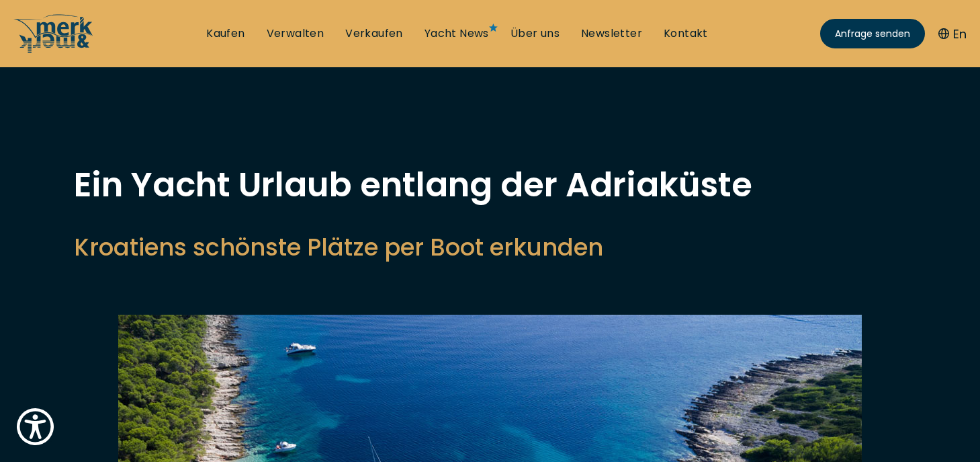  What do you see at coordinates (490, 185) in the screenshot?
I see `h1: Ein Yacht Urlaub entlang der Adriaküste` at bounding box center [490, 185].